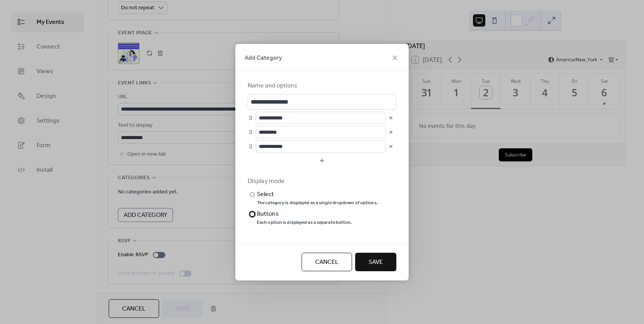 The image size is (644, 324). Describe the element at coordinates (322, 181) in the screenshot. I see `div: Display mode` at that location.